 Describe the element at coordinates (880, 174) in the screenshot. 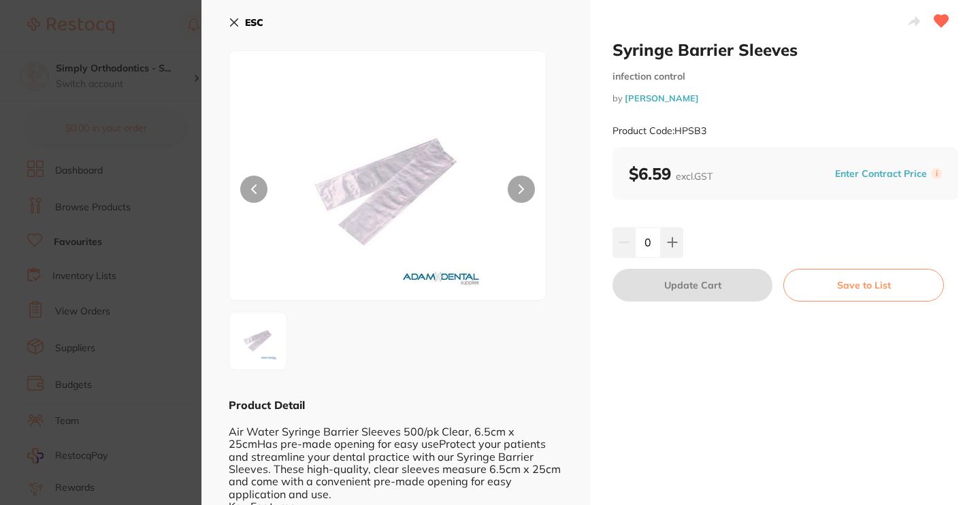

I see `button: Enter Contract Price` at that location.